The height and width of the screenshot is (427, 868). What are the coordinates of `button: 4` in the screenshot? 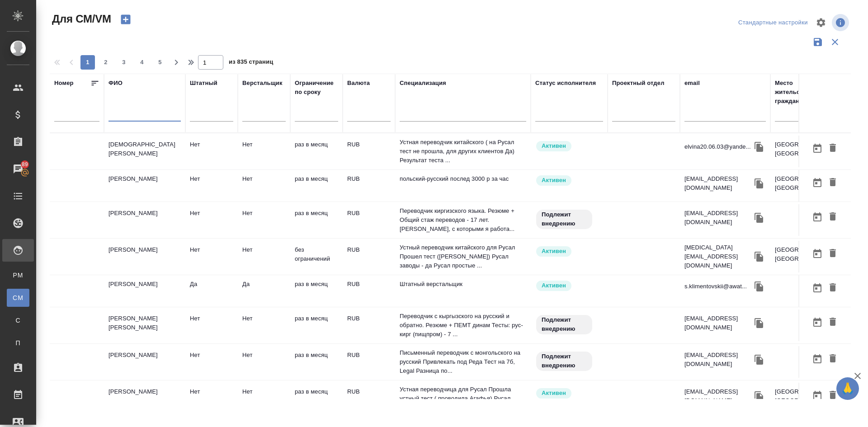 It's located at (142, 63).